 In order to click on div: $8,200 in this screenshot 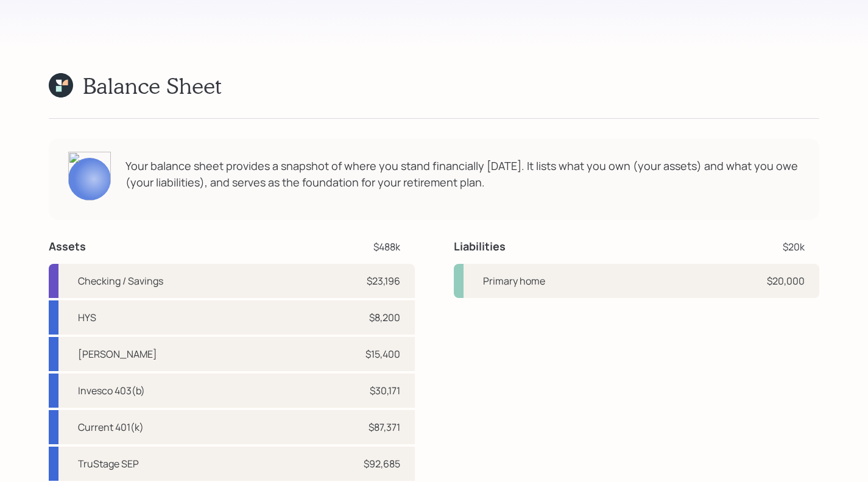, I will do `click(384, 318)`.